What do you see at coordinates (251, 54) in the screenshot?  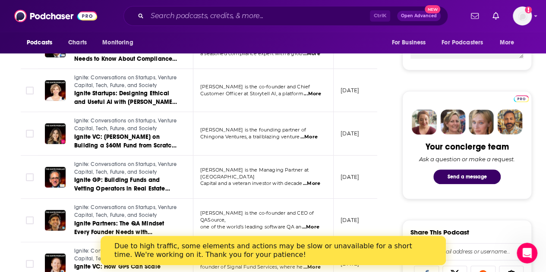 I see `span: a seasoned compliance expert with a glob` at bounding box center [251, 54].